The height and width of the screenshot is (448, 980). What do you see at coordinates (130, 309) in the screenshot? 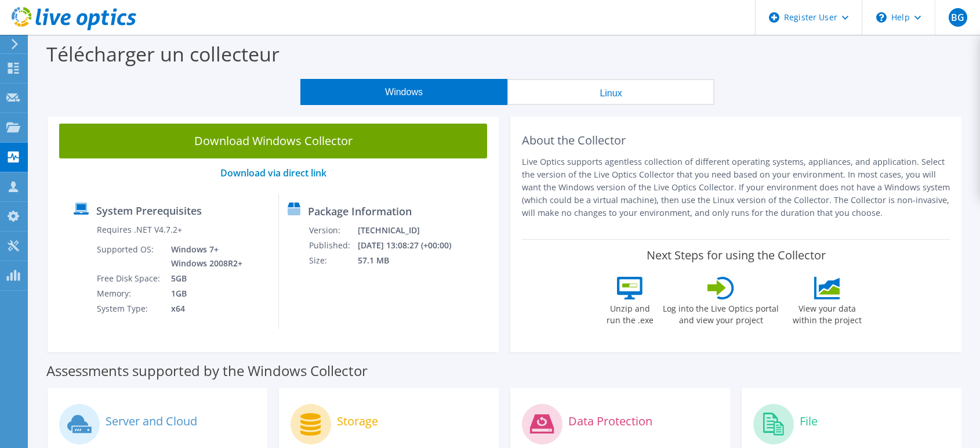
I see `td: System Type:` at bounding box center [130, 309].